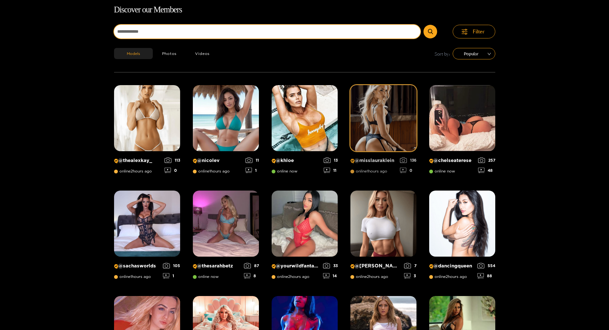 The image size is (609, 330). Describe the element at coordinates (410, 265) in the screenshot. I see `div: 7` at that location.